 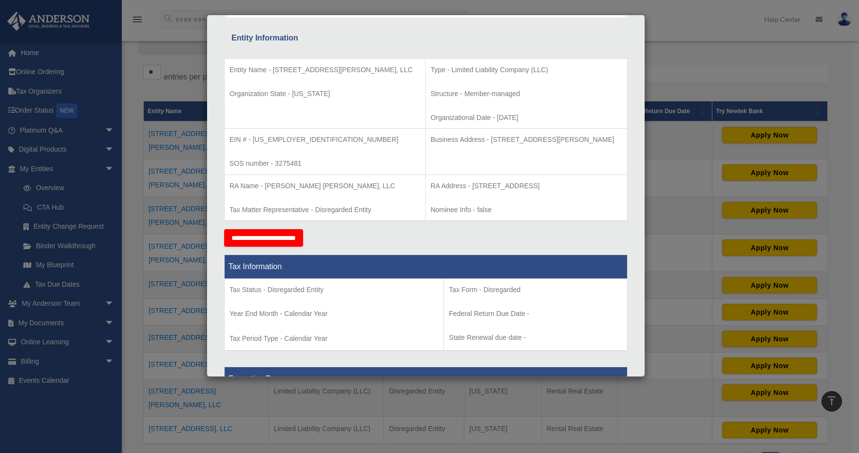 What do you see at coordinates (526, 209) in the screenshot?
I see `p: Nominee Info - false` at bounding box center [526, 209].